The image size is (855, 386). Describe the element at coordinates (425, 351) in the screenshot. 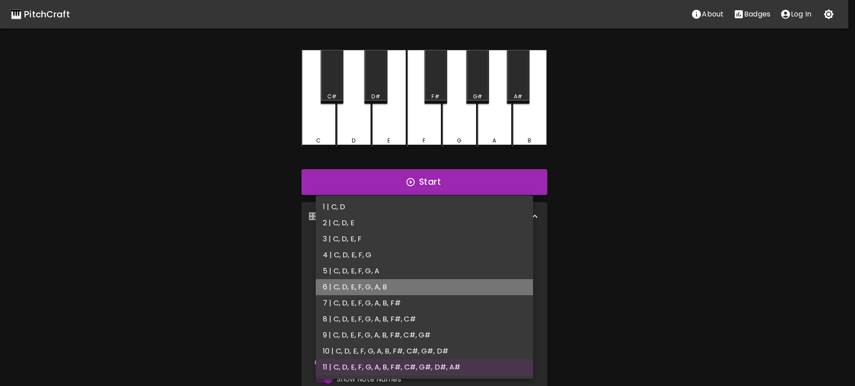

I see `li: 10 | C, D, E, F, G, A, B, F#, C#, G#, D#` at that location.